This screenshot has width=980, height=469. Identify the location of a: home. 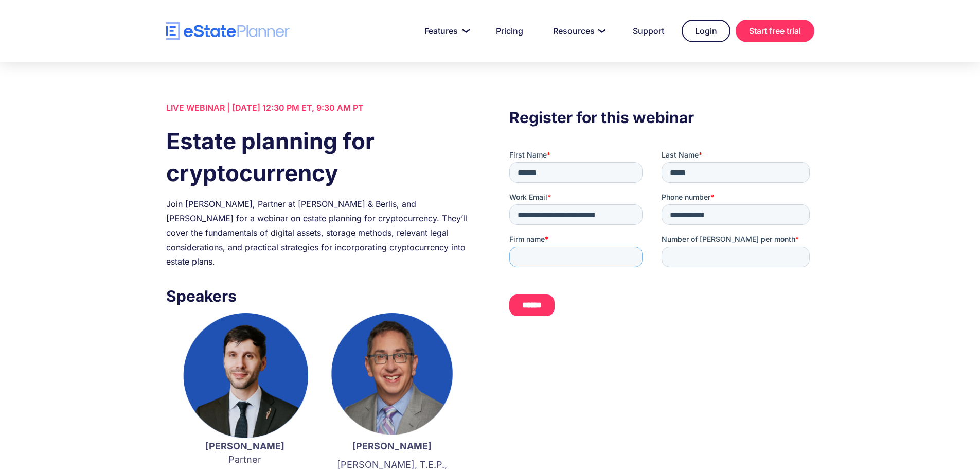
(228, 31).